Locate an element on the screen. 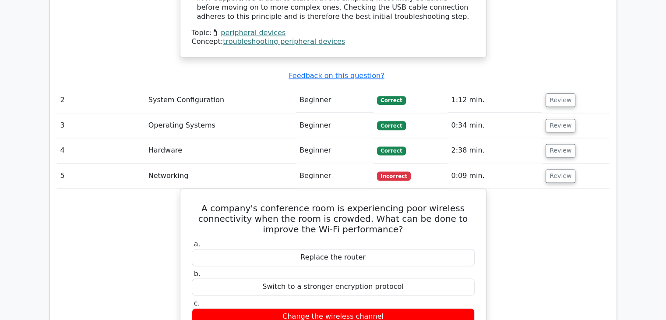 The height and width of the screenshot is (320, 666). div: Switch to a stronger encryption protocol is located at coordinates (333, 286).